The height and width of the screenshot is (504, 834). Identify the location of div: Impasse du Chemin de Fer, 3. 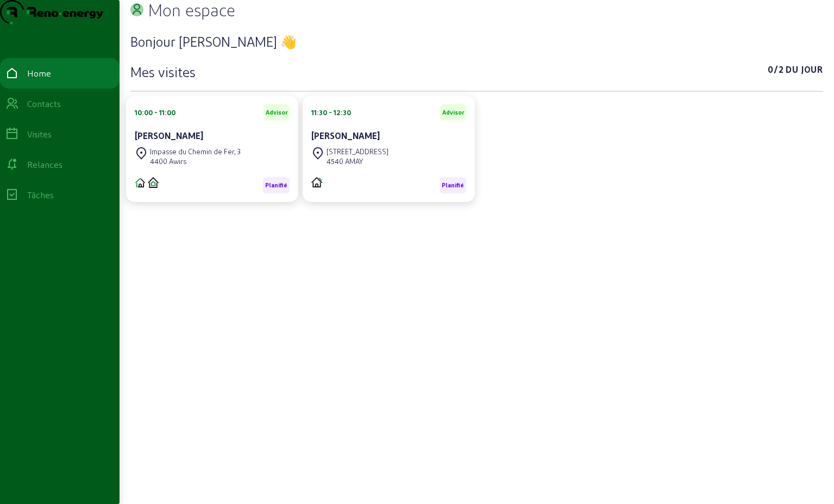
(195, 151).